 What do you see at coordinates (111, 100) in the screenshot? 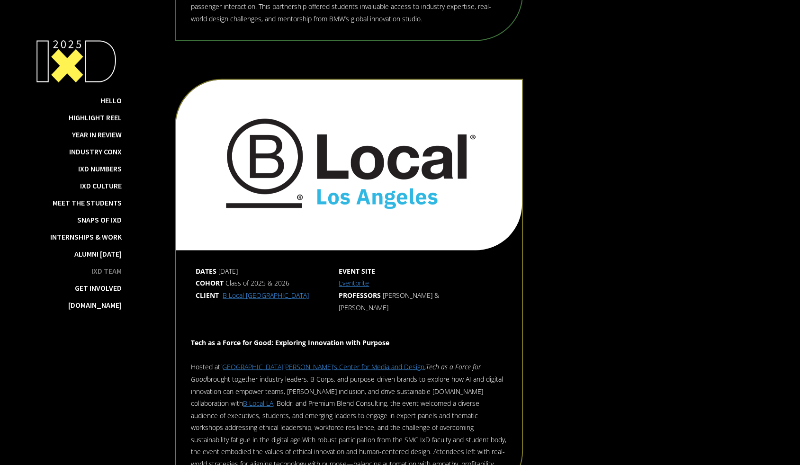
I see `div: Hello` at bounding box center [111, 100].